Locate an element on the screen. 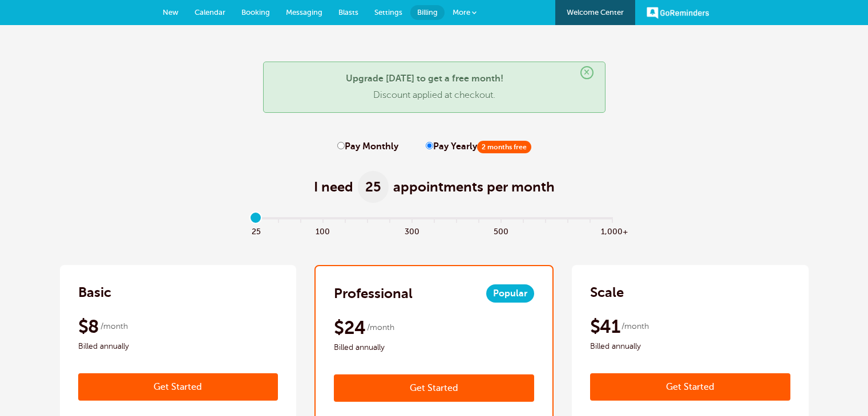  h2: Basic is located at coordinates (95, 292).